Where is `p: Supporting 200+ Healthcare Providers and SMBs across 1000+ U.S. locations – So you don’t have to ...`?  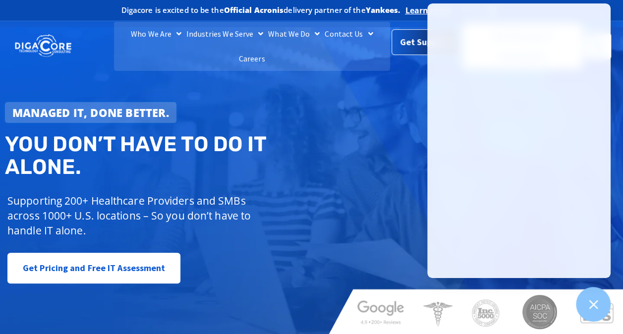
p: Supporting 200+ Healthcare Providers and SMBs across 1000+ U.S. locations – So you don’t have to ... is located at coordinates (134, 215).